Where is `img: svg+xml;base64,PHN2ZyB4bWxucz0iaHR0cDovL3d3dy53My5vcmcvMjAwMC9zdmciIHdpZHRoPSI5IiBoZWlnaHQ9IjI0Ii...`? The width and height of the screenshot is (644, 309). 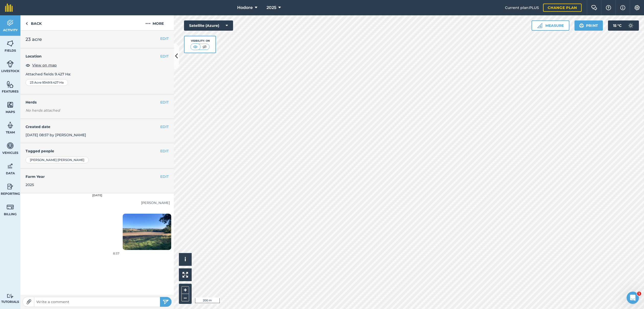 img: svg+xml;base64,PHN2ZyB4bWxucz0iaHR0cDovL3d3dy53My5vcmcvMjAwMC9zdmciIHdpZHRoPSI5IiBoZWlnaHQ9IjI0Ii... is located at coordinates (27, 24).